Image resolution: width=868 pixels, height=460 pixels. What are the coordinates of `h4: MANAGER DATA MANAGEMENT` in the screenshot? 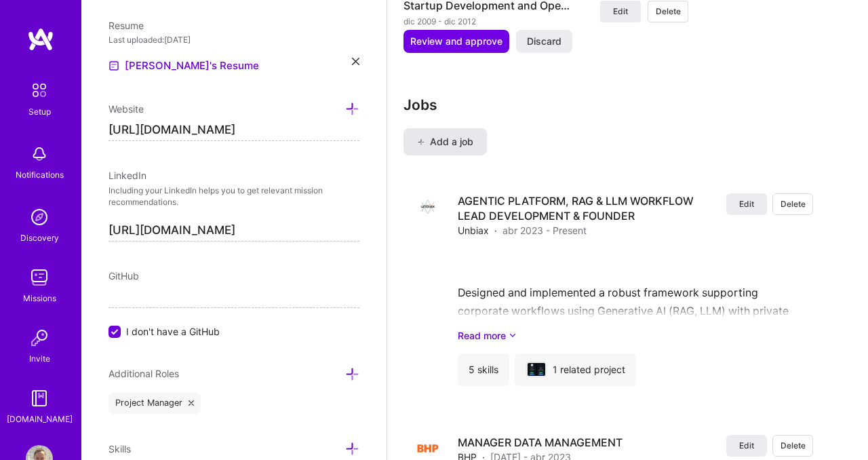 It's located at (540, 442).